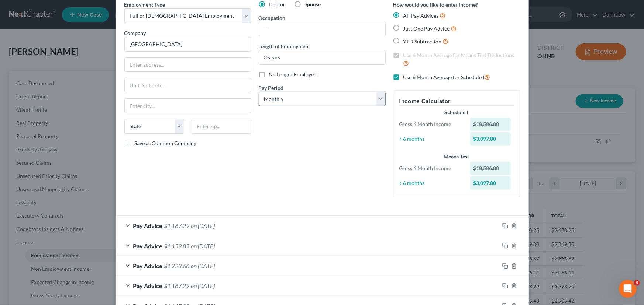 The width and height of the screenshot is (644, 305). Describe the element at coordinates (222, 126) in the screenshot. I see `input: Enter zip...` at that location.